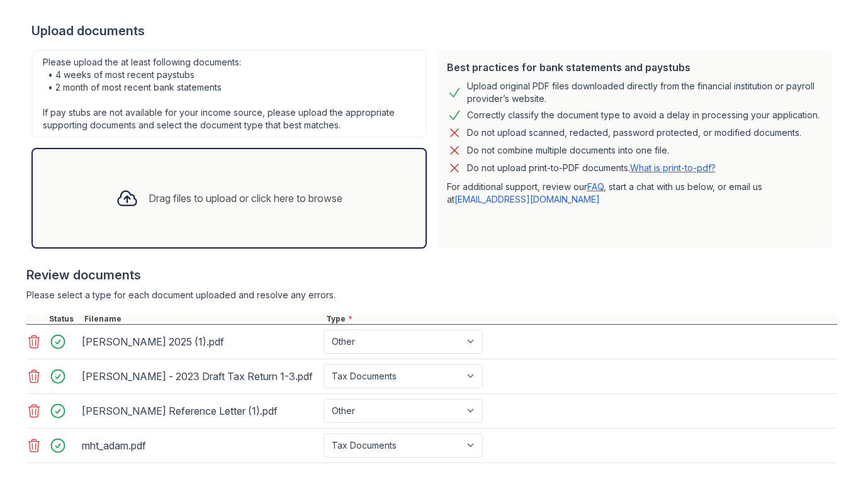  Describe the element at coordinates (246, 198) in the screenshot. I see `div: Drag files to upload or click here to browse` at that location.